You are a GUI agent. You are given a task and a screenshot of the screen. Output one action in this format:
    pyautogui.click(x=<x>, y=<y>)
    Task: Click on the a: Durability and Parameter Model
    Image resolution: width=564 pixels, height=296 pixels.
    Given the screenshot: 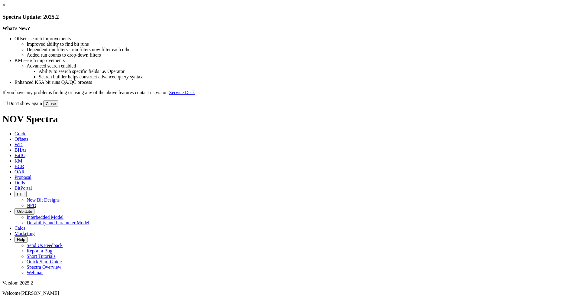 What is the action you would take?
    pyautogui.click(x=58, y=222)
    